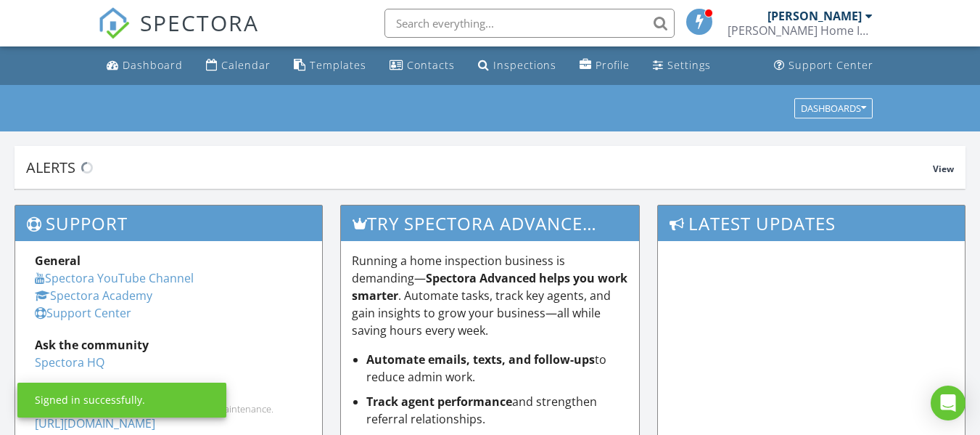 Image resolution: width=980 pixels, height=435 pixels. Describe the element at coordinates (834, 109) in the screenshot. I see `button: Dashboards` at that location.